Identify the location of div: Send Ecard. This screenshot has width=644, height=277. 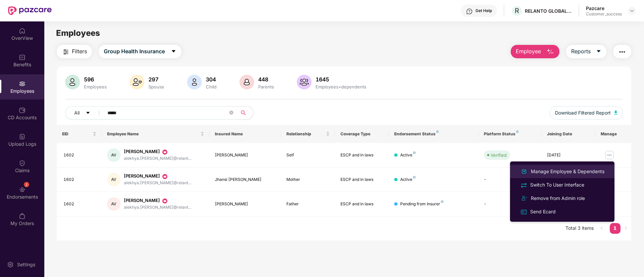
(543, 212).